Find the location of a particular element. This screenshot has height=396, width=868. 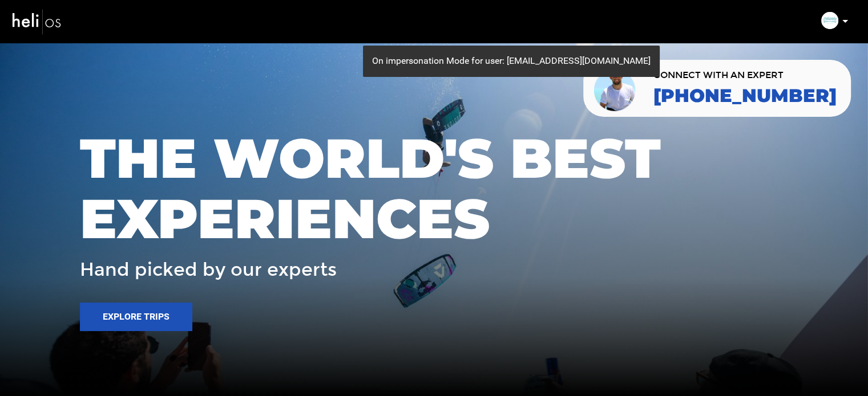

img: 7effda67698d807e4b0ba68020ca7f1b.png is located at coordinates (830, 20).